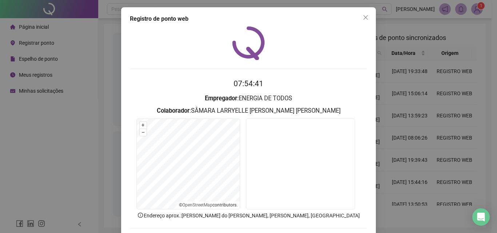 Image resolution: width=497 pixels, height=233 pixels. Describe the element at coordinates (249, 19) in the screenshot. I see `div: Registro de ponto web` at that location.